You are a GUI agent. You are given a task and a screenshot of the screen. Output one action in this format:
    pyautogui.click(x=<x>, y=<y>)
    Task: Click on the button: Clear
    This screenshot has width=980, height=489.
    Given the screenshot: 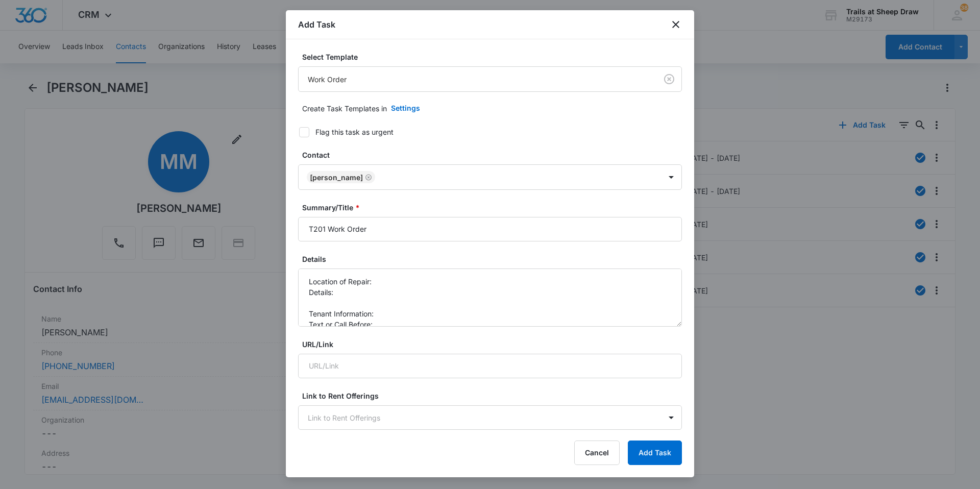 What is the action you would take?
    pyautogui.click(x=669, y=79)
    